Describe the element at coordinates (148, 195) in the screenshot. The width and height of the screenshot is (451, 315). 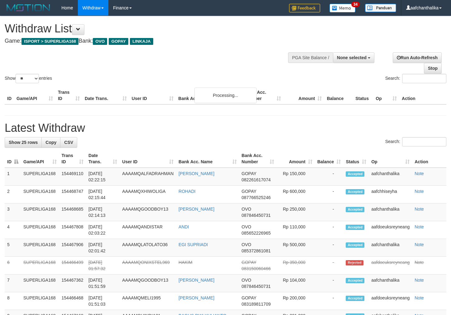
I see `td: AAAAMQXHIWOLIGA` at that location.